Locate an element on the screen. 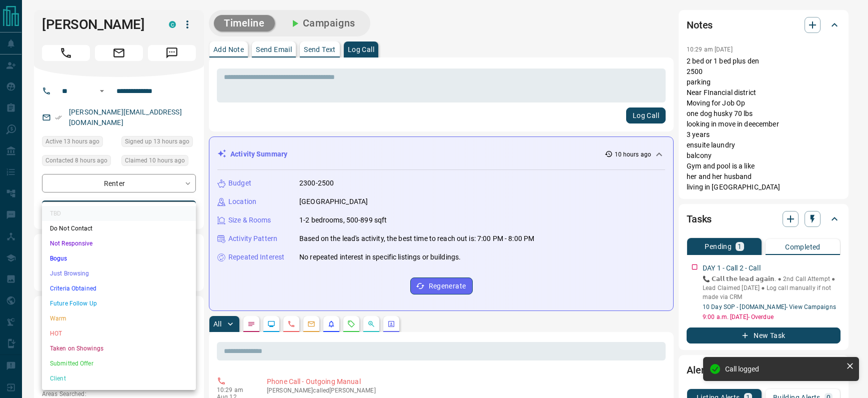 This screenshot has width=868, height=398. li: HOT is located at coordinates (119, 334).